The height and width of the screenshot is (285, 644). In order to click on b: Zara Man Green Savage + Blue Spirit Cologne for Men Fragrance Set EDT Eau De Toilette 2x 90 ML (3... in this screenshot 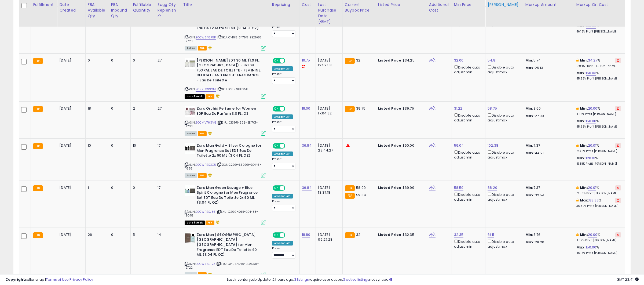, I will do `click(229, 196)`.